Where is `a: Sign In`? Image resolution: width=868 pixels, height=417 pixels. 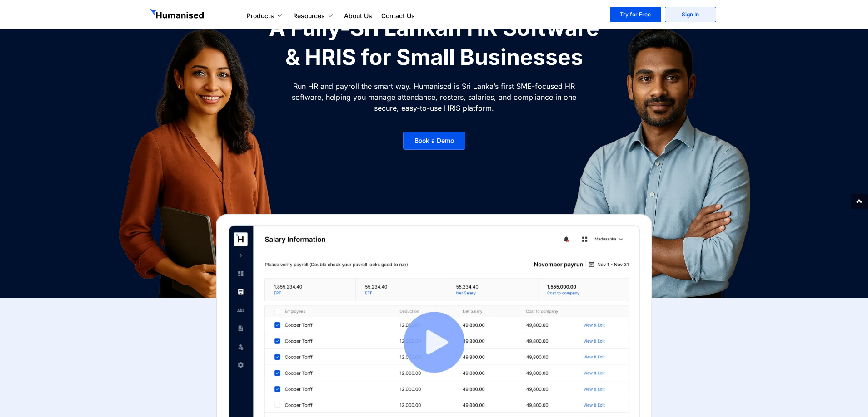
a: Sign In is located at coordinates (691, 14).